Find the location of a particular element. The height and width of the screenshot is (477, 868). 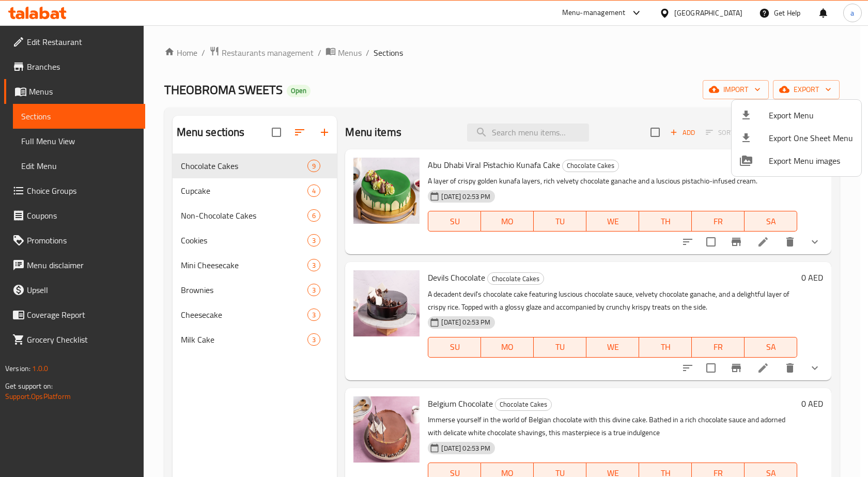

span: Export Menu images is located at coordinates (810, 161).